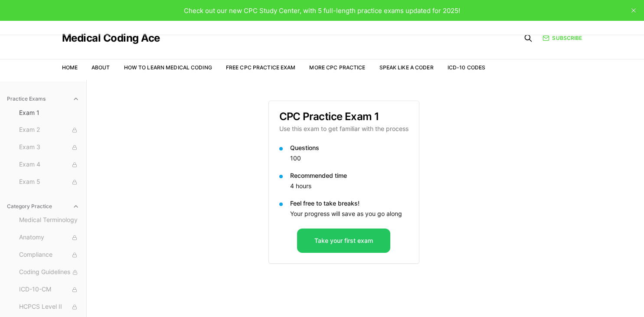 This screenshot has width=644, height=317. What do you see at coordinates (49, 289) in the screenshot?
I see `button: ICD-10-CM` at bounding box center [49, 289].